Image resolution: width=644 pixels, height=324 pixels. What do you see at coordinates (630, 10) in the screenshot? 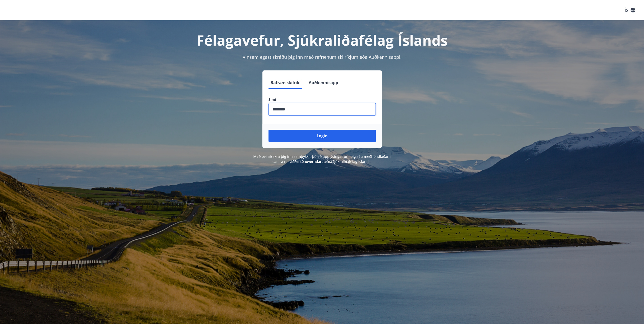
I see `button: ÍS` at bounding box center [630, 10].